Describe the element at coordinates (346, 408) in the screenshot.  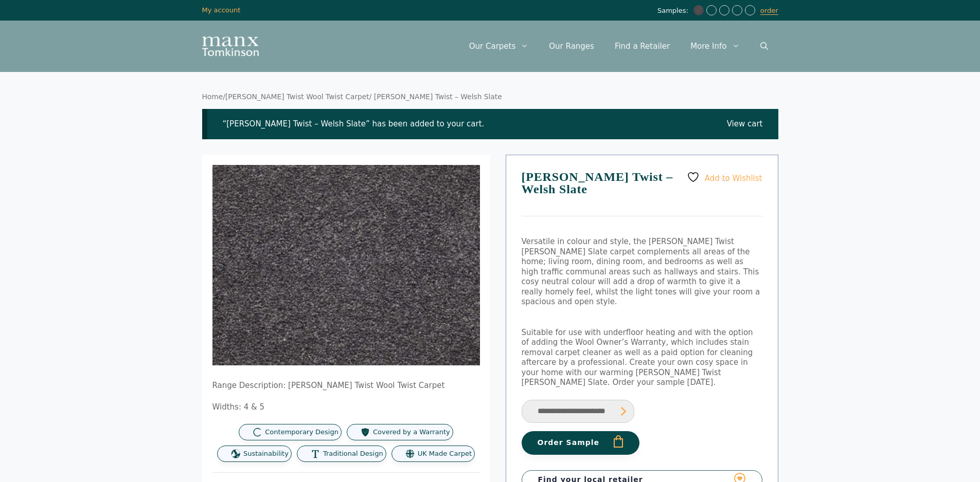
I see `p: Widths: 4 & 5` at that location.